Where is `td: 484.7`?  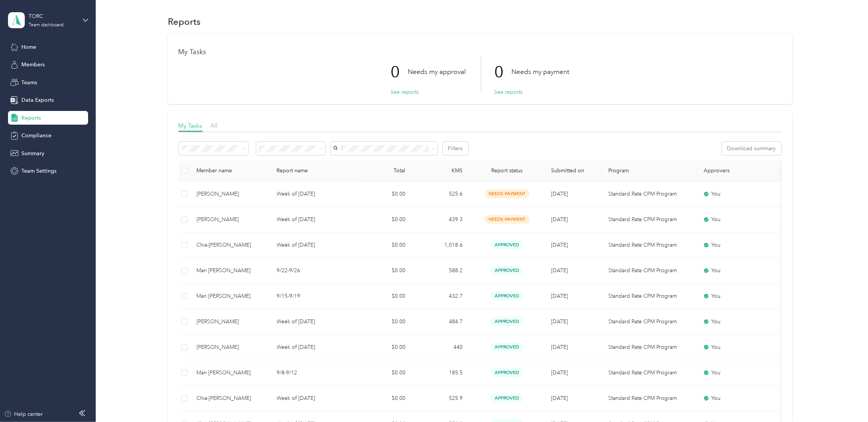 td: 484.7 is located at coordinates (441, 321).